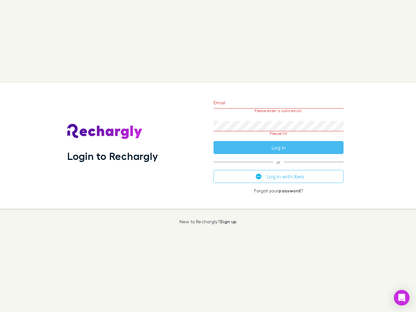 This screenshot has width=416, height=312. Describe the element at coordinates (105, 132) in the screenshot. I see `img: Rechargly's Logo` at that location.